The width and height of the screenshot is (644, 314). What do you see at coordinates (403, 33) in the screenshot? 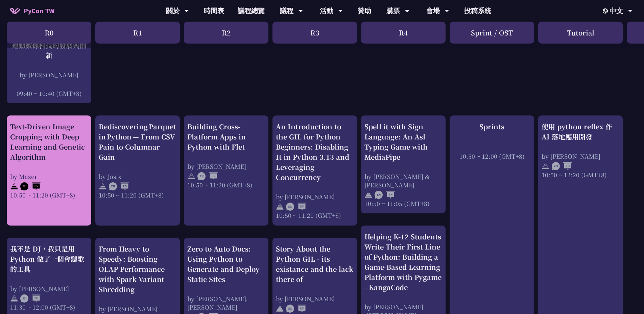
I see `div: R4` at bounding box center [403, 33].